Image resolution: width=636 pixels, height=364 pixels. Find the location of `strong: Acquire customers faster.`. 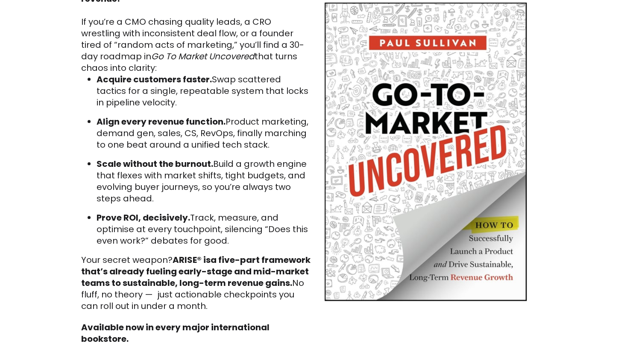

strong: Acquire customers faster. is located at coordinates (154, 80).